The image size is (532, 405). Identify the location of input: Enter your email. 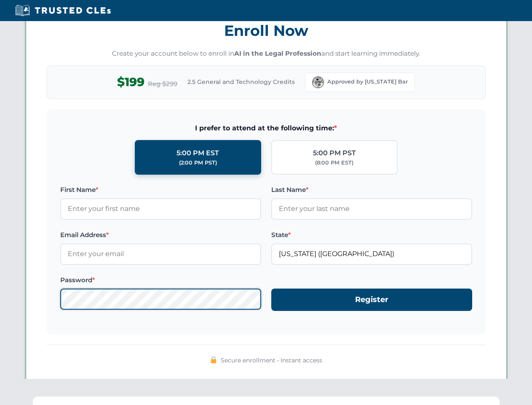
(161, 254).